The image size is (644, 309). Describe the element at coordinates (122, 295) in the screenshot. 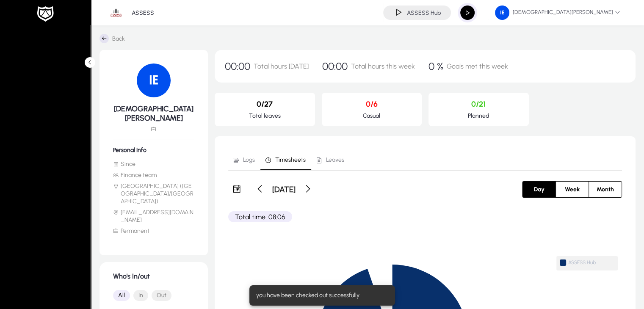

I see `span: All` at that location.